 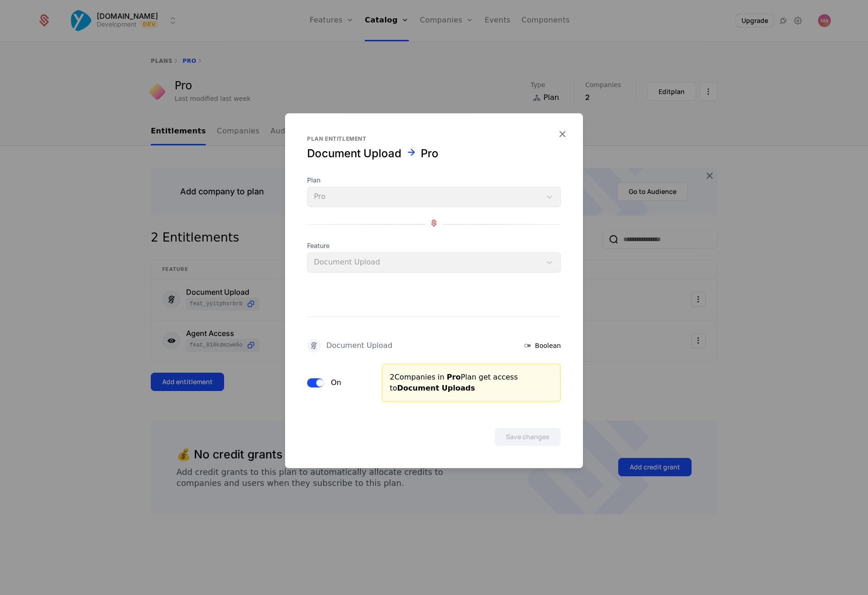 I want to click on span: Feature, so click(x=434, y=245).